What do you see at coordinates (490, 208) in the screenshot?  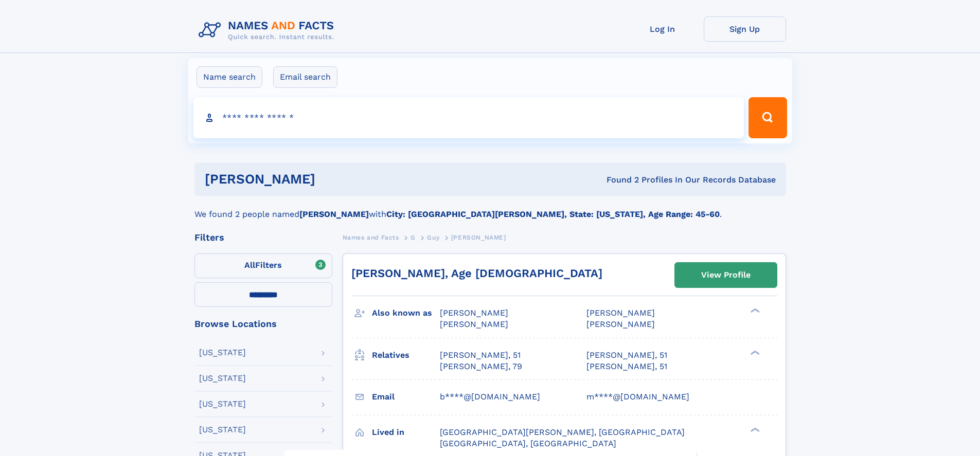 I see `div: We found 2 people named with .` at bounding box center [490, 208].